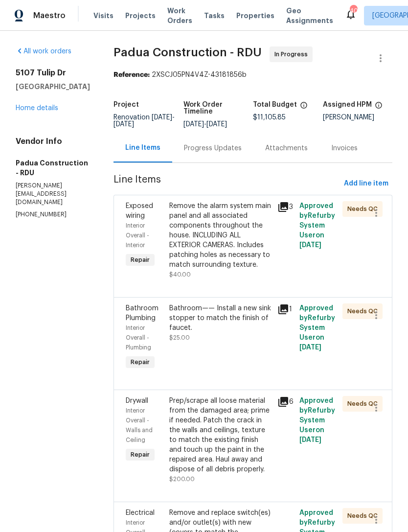 This screenshot has height=532, width=408. Describe the element at coordinates (214, 16) in the screenshot. I see `span: Tasks` at that location.